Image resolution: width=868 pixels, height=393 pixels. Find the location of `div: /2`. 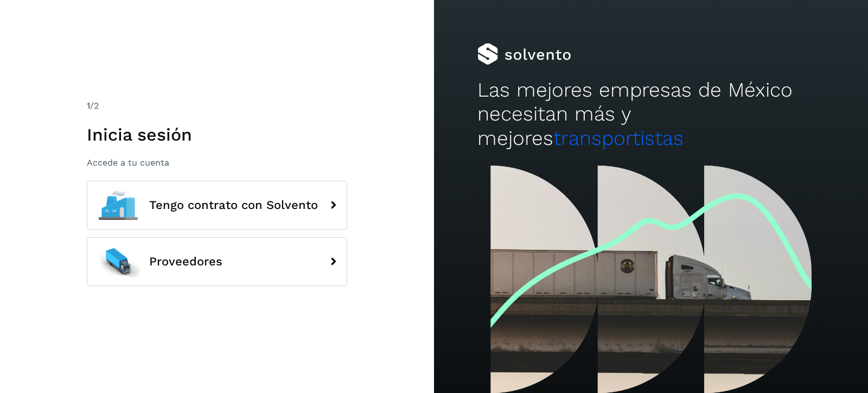

div: /2 is located at coordinates (217, 106).